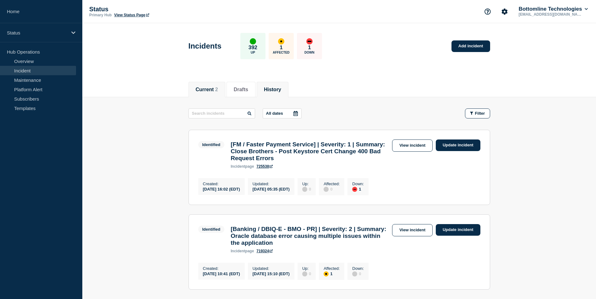  Describe the element at coordinates (477, 114) in the screenshot. I see `button: Filter` at that location.